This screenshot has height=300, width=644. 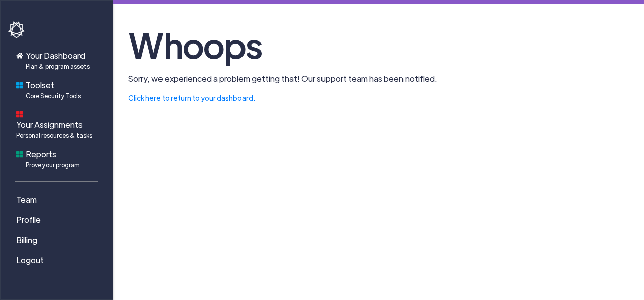 What do you see at coordinates (58, 159) in the screenshot?
I see `a: ReportsProve your program` at bounding box center [58, 159].